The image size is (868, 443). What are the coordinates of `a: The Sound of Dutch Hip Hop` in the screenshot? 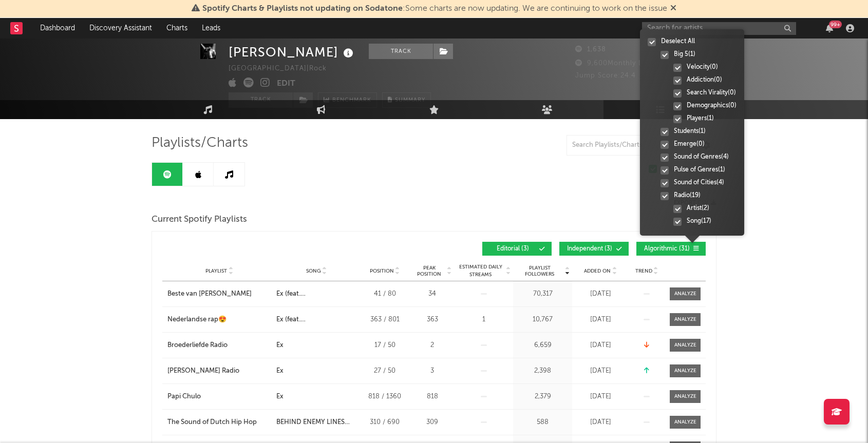 It's located at (219, 422).